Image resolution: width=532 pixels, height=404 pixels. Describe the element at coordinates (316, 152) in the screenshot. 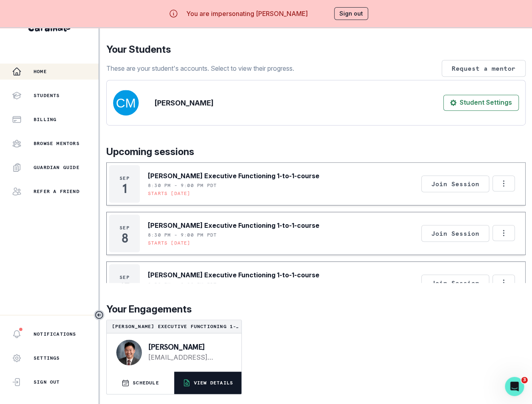

I see `p: Upcoming sessions` at that location.